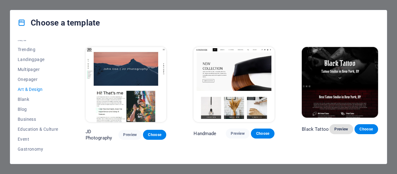 The width and height of the screenshot is (397, 174). I want to click on p: JD Photography, so click(102, 134).